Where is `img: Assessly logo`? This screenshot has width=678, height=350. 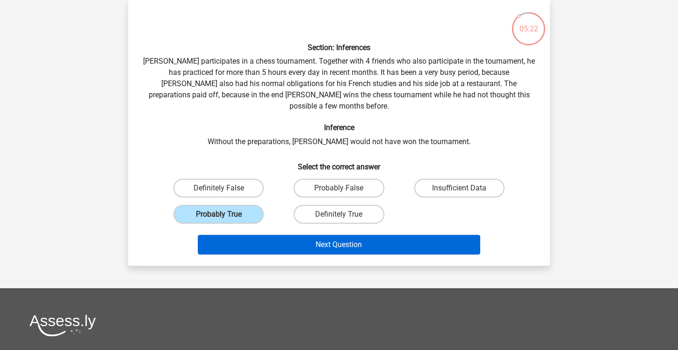
img: Assessly logo is located at coordinates (63, 325).